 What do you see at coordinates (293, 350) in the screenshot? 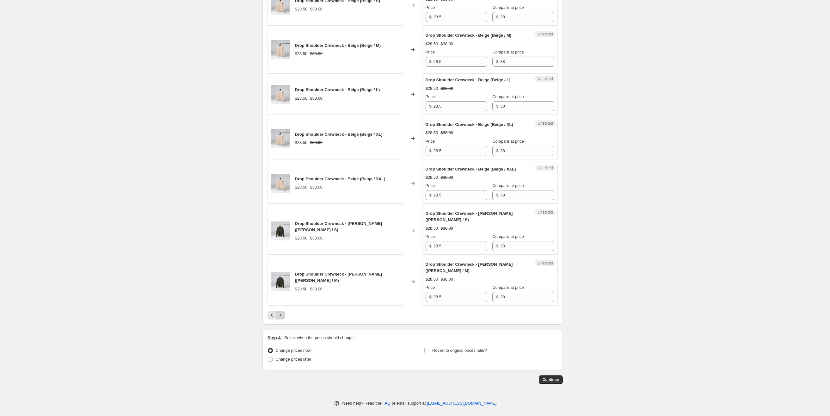
I see `span: Change prices now` at bounding box center [293, 350].